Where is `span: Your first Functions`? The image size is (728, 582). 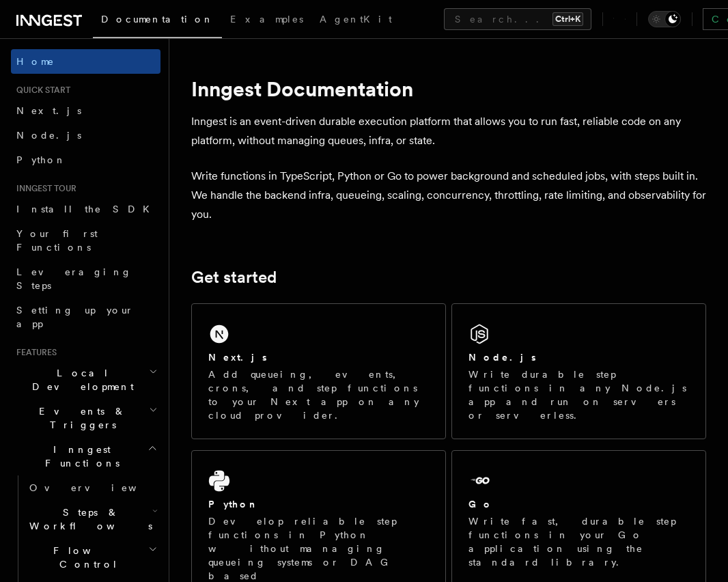
span: Your first Functions is located at coordinates (57, 240).